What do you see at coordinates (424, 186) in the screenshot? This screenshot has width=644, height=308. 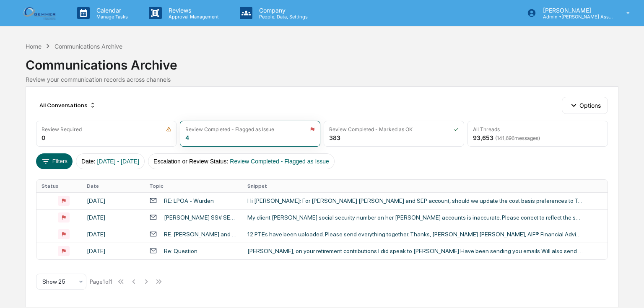 I see `th: Snippet` at bounding box center [424, 186].